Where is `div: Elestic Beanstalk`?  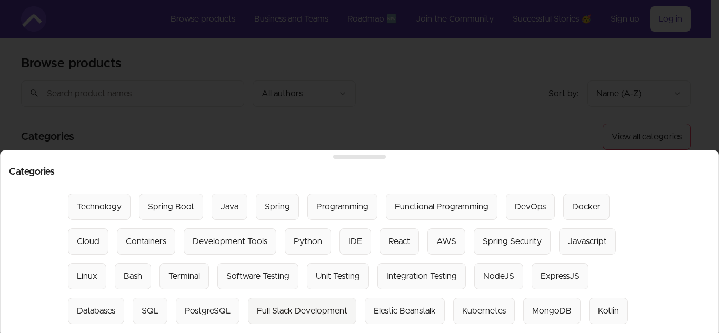 div: Elestic Beanstalk is located at coordinates (405, 311).